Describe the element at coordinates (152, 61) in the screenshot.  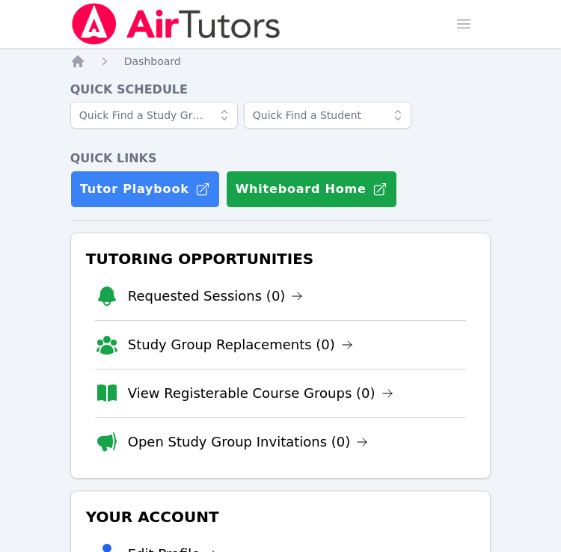
I see `a: Dashboard` at that location.